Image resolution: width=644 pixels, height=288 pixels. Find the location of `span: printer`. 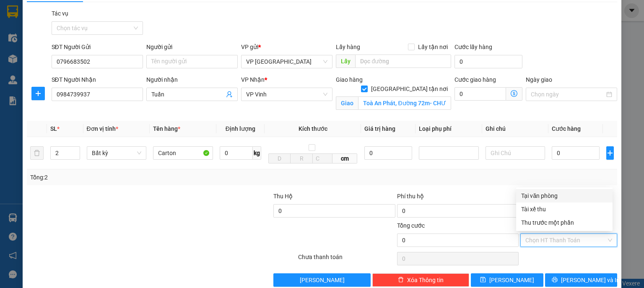

span: printer is located at coordinates (554, 280).